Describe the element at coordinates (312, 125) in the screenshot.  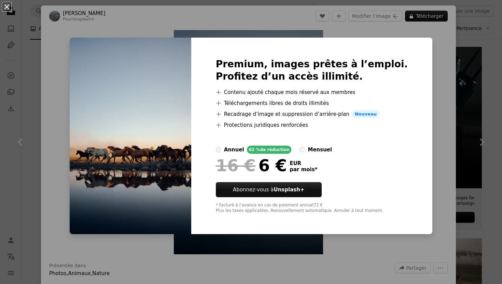
I see `li: Protections juridiques renforcées` at that location.